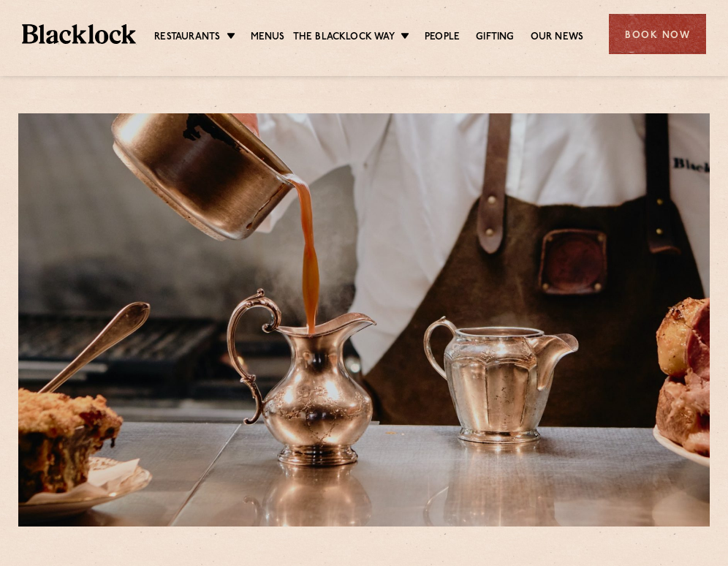 This screenshot has width=728, height=566. I want to click on a: Our News, so click(557, 38).